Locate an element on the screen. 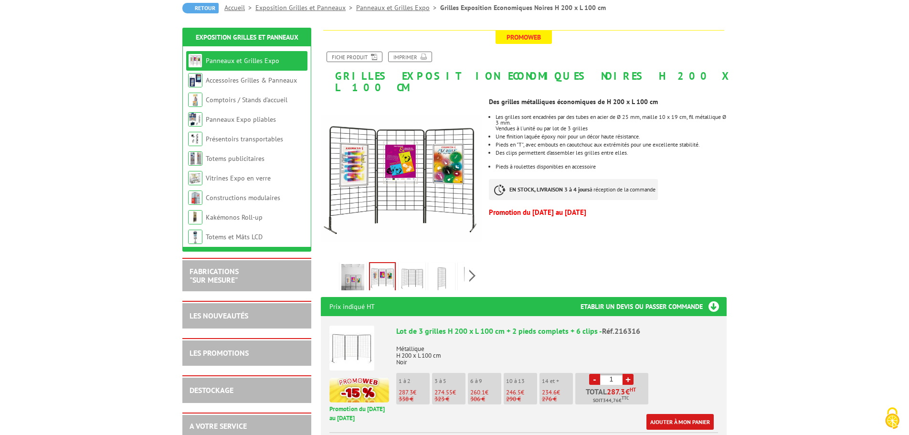 The width and height of the screenshot is (909, 435). a: FABRICATIONS"Sur Mesure" is located at coordinates (214, 276).